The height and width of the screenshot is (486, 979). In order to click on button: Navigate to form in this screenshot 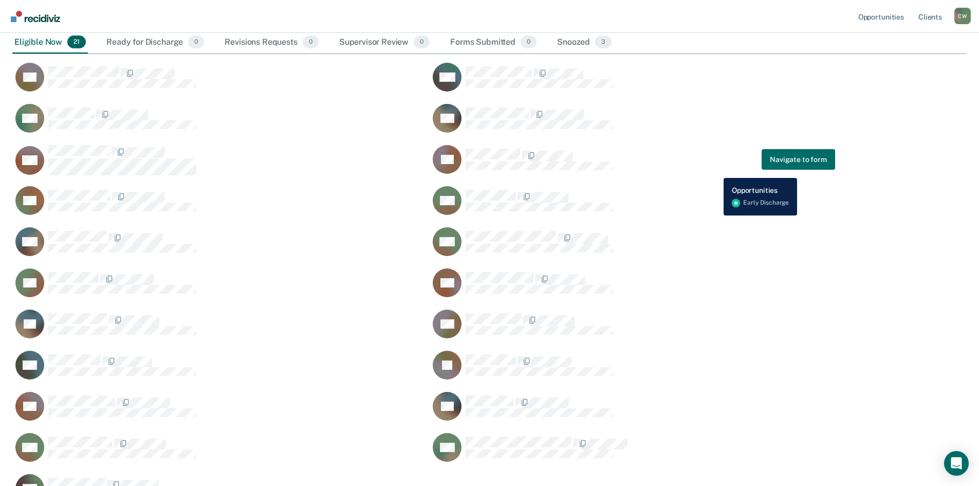, I will do `click(798, 159)`.